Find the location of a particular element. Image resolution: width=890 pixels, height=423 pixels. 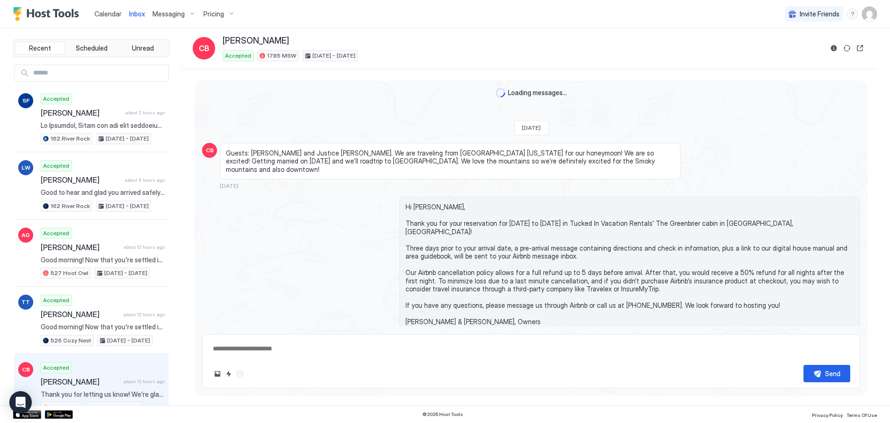

span: Calendar is located at coordinates (108, 14).